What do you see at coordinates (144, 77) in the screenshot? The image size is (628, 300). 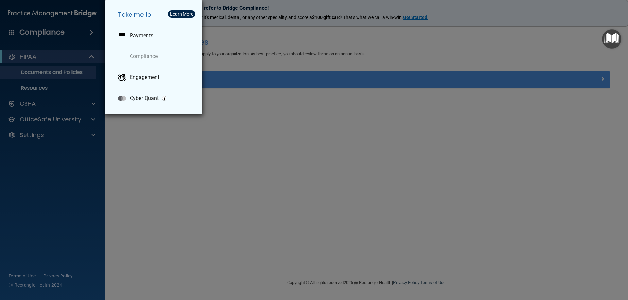 I see `p: Engagement` at bounding box center [144, 77].